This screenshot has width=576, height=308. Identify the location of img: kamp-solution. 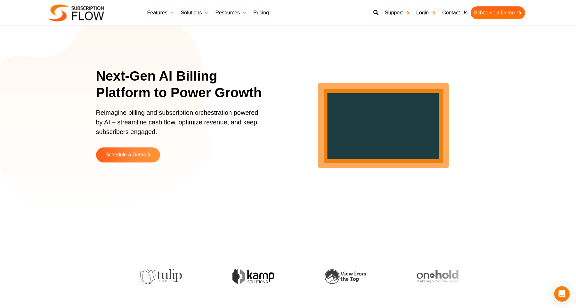
(253, 277).